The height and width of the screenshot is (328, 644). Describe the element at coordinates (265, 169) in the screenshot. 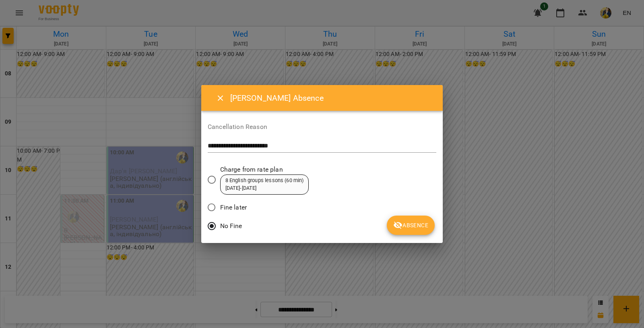

I see `span: Charge from rate plan` at that location.